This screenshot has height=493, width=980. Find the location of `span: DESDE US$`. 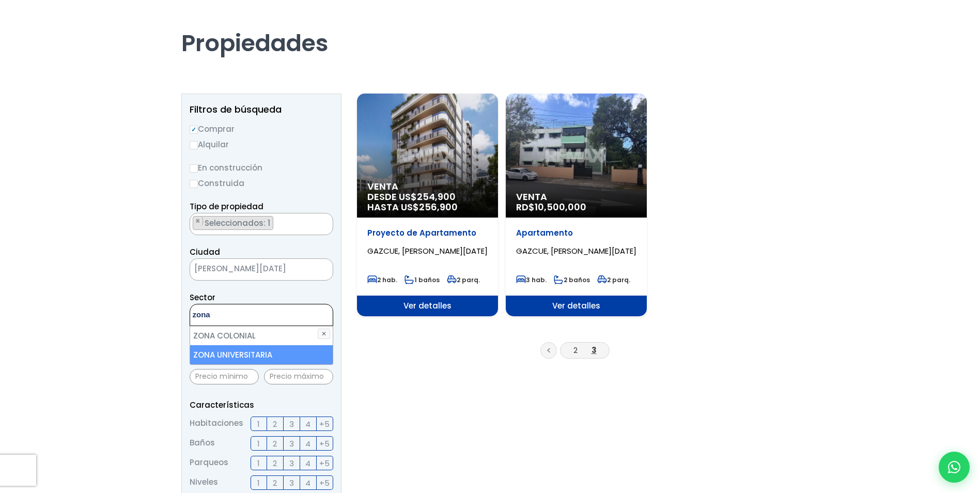

span: DESDE US$ is located at coordinates (428, 202).